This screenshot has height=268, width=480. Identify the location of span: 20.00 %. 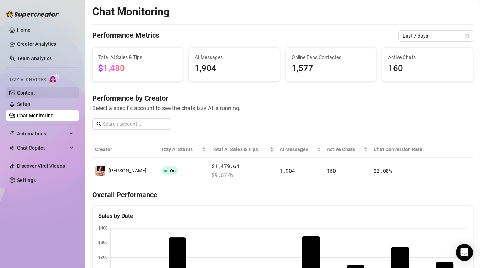
(383, 170).